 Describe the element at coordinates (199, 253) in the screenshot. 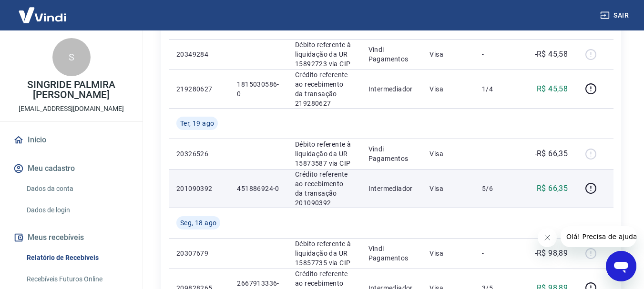

I see `p: 20307679` at that location.